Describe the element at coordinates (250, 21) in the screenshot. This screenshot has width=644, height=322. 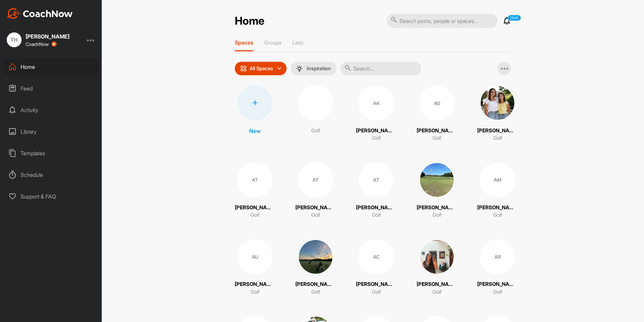
I see `h2: Home` at that location.